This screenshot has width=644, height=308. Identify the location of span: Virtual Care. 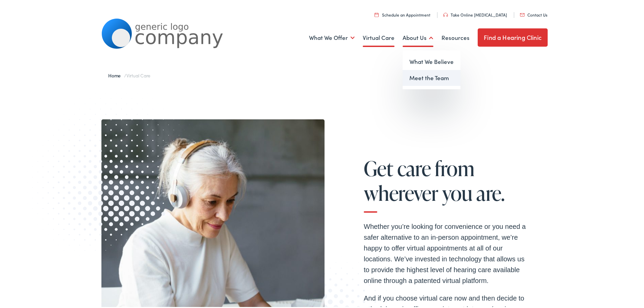
(138, 74).